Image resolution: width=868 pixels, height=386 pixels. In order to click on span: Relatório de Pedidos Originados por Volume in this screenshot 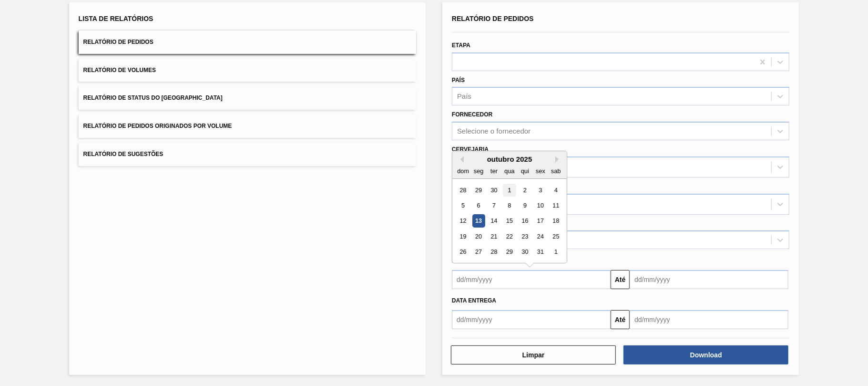, I will do `click(158, 126)`.